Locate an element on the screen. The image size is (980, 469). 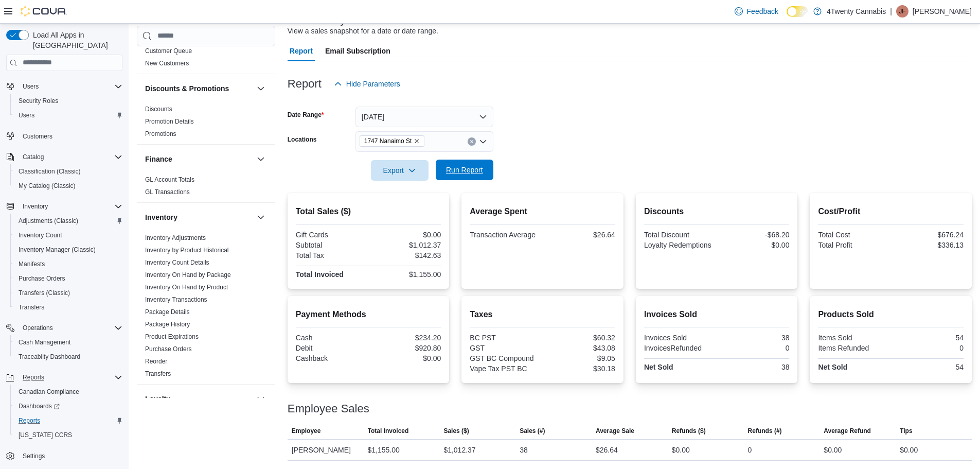
h3: Discounts & Promotions is located at coordinates (186, 89).